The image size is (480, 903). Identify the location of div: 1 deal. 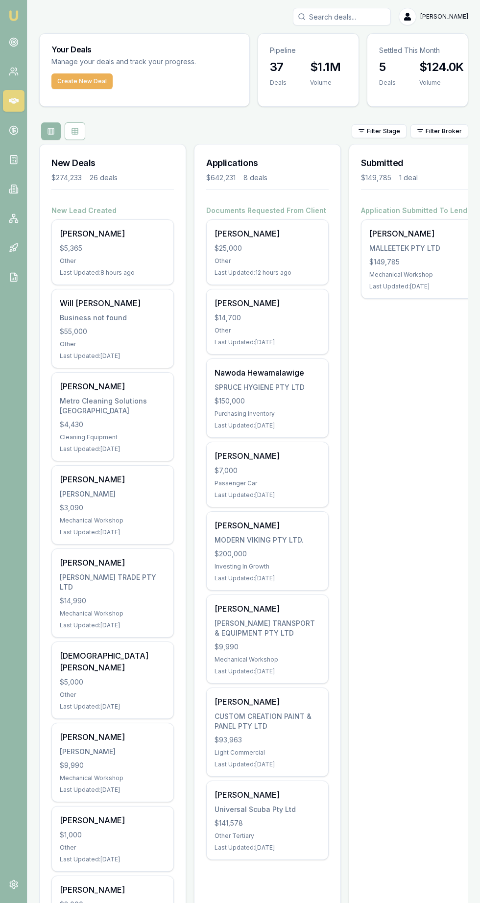
(409, 178).